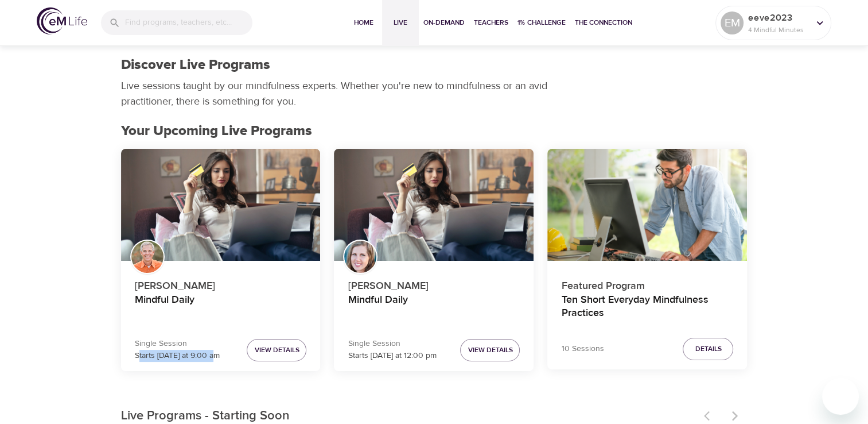  Describe the element at coordinates (434, 131) in the screenshot. I see `h2: Your Upcoming Live Programs` at that location.